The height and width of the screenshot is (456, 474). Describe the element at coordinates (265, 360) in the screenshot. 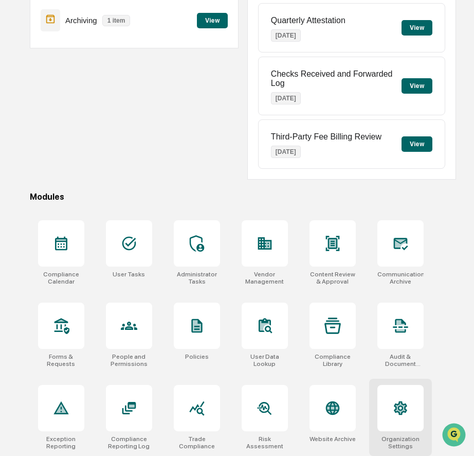

I see `div: User Data Lookup` at that location.